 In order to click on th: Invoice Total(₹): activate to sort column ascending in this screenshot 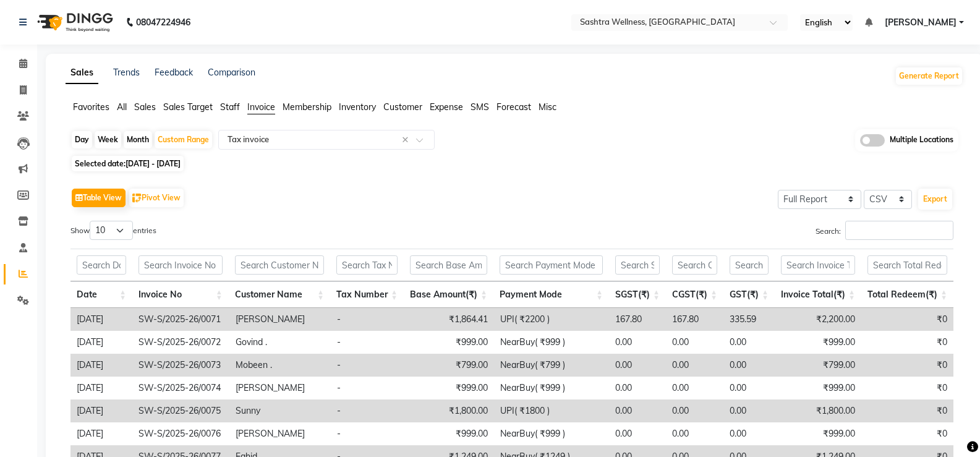, I will do `click(818, 295)`.